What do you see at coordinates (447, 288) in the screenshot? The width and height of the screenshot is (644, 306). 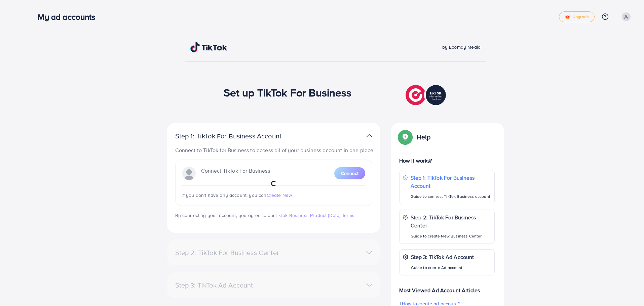 I see `p: Most Viewed Ad Account Articles` at bounding box center [447, 288].